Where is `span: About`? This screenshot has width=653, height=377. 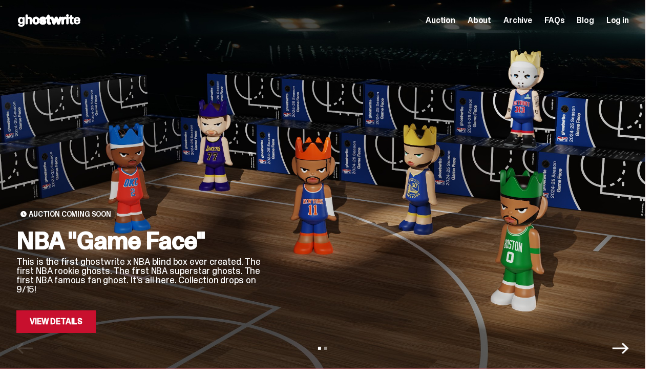 span: About is located at coordinates (479, 20).